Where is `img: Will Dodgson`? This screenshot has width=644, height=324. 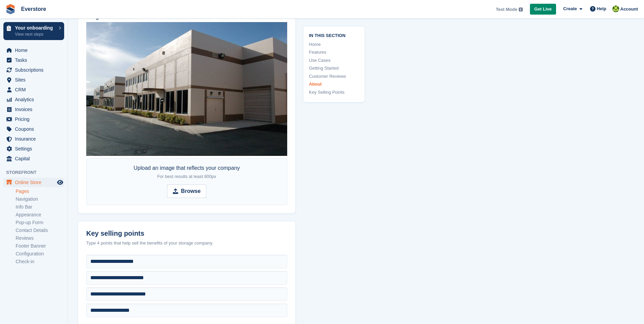 img: Will Dodgson is located at coordinates (616, 9).